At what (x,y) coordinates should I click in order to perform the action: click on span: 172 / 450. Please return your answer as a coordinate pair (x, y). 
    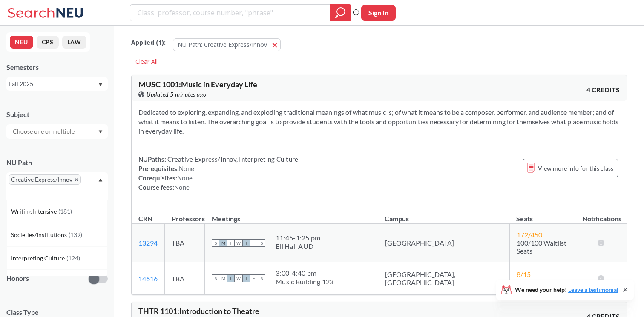
    Looking at the image, I should click on (529, 235).